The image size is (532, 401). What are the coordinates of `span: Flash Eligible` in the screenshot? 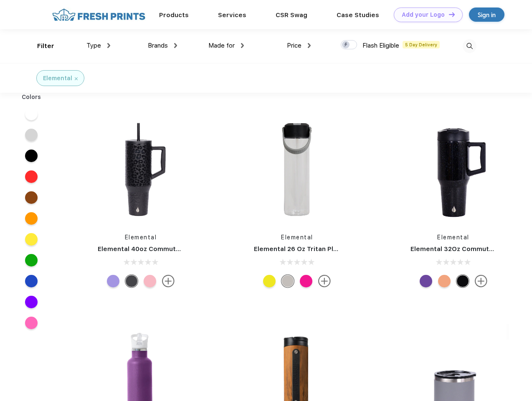 It's located at (381, 46).